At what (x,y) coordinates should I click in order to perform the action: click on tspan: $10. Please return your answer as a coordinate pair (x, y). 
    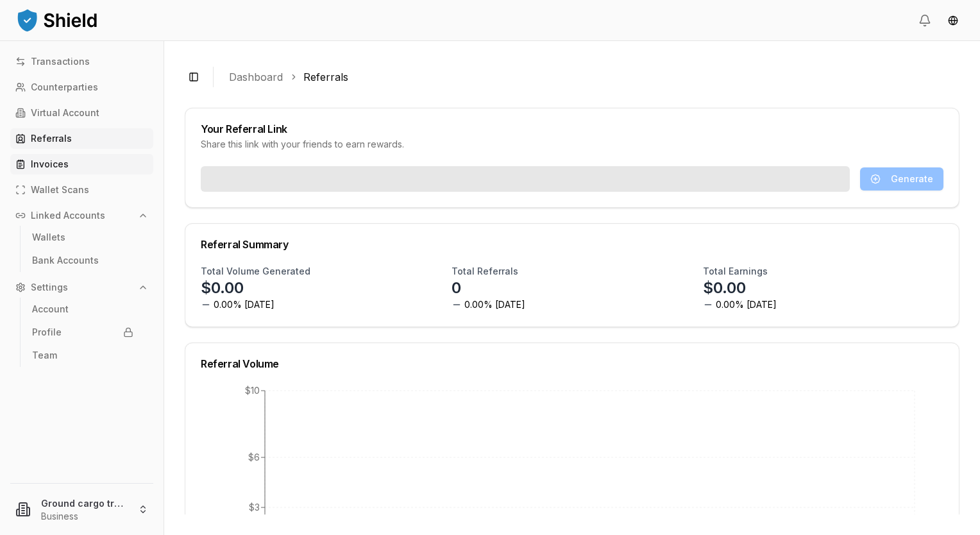
    Looking at the image, I should click on (252, 390).